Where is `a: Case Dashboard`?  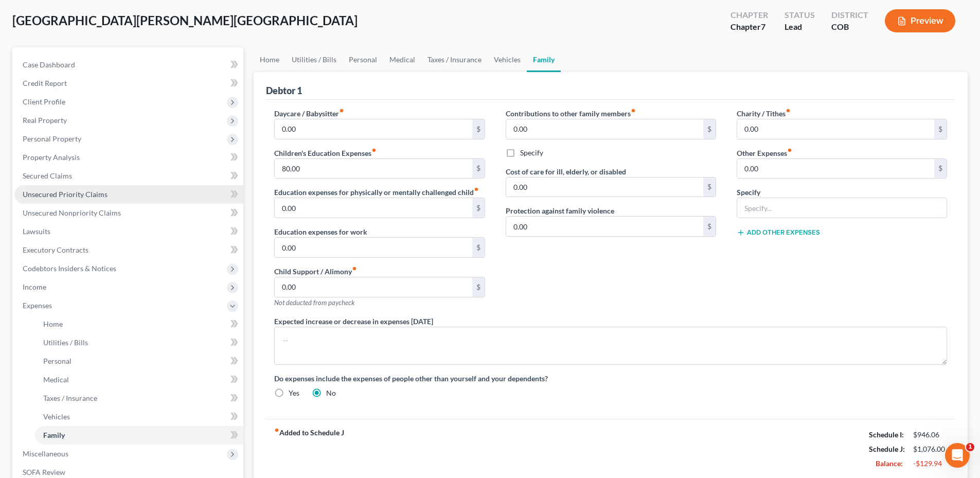 a: Case Dashboard is located at coordinates (129, 65).